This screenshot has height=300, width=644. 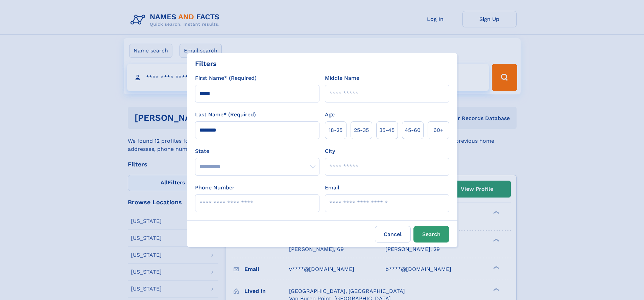 What do you see at coordinates (225, 115) in the screenshot?
I see `label: Last Name* (Required)` at bounding box center [225, 115].